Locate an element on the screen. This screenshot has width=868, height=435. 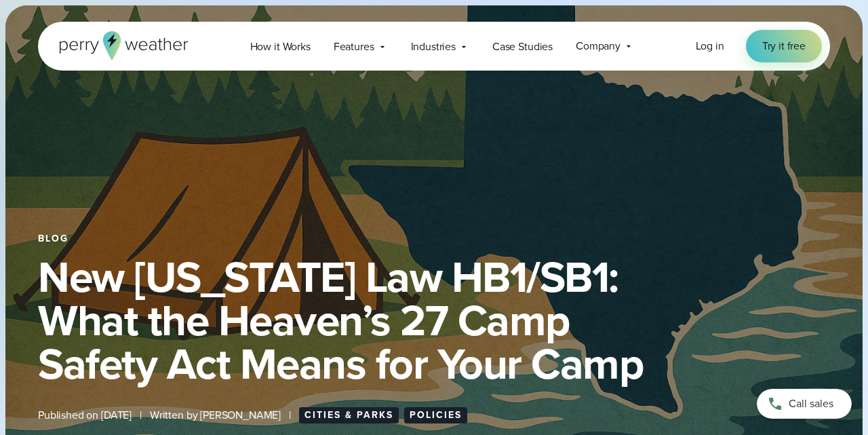
span: Industries is located at coordinates (433, 47).